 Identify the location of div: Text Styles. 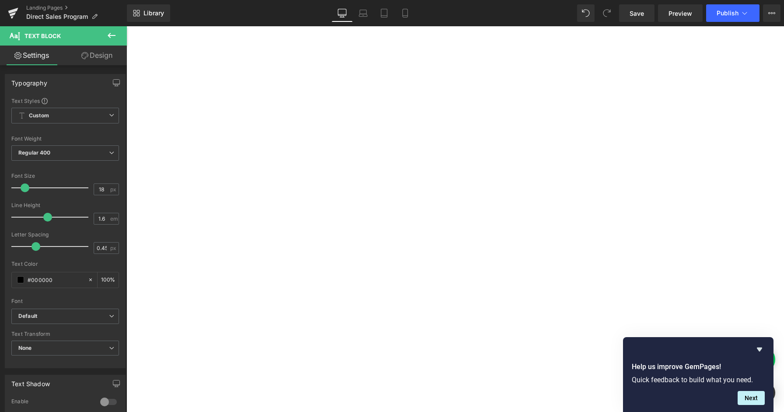
(65, 101).